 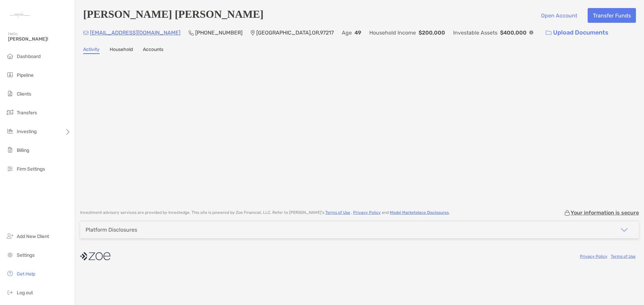 I want to click on p: Investment advisory services are provided by Investedge . This site is powered by Zoe Financial, ..., so click(x=265, y=213).